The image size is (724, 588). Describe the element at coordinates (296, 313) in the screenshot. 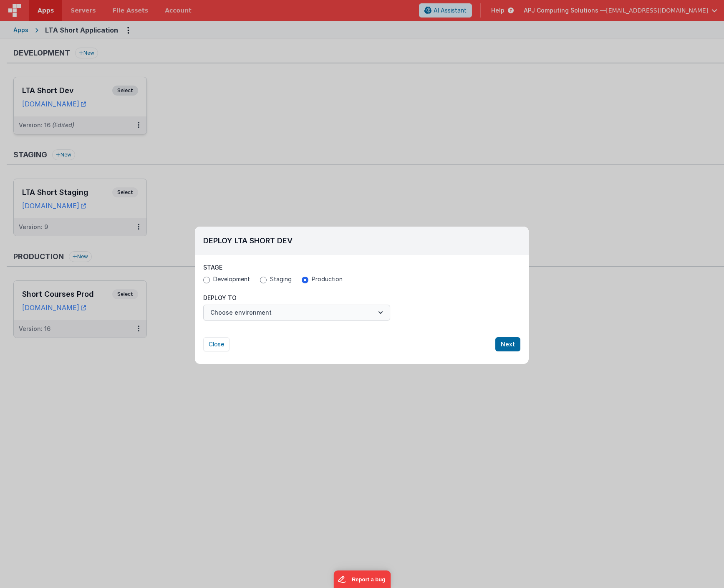

I see `button: Choose environment` at that location.